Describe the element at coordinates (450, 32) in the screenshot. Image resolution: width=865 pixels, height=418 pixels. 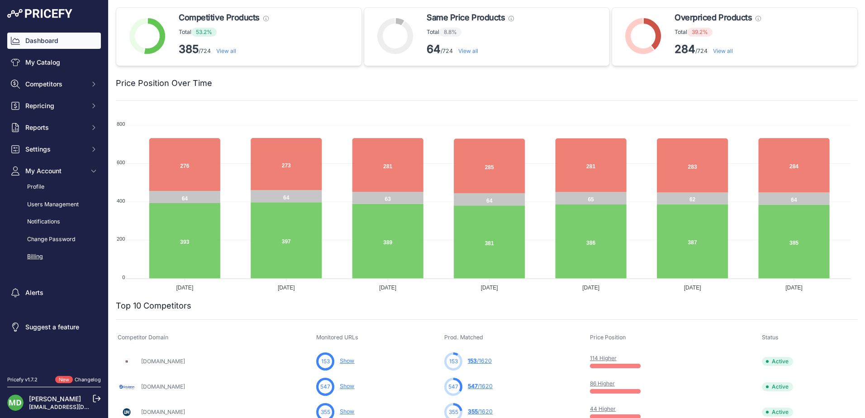
I see `span: 8.8%` at that location.